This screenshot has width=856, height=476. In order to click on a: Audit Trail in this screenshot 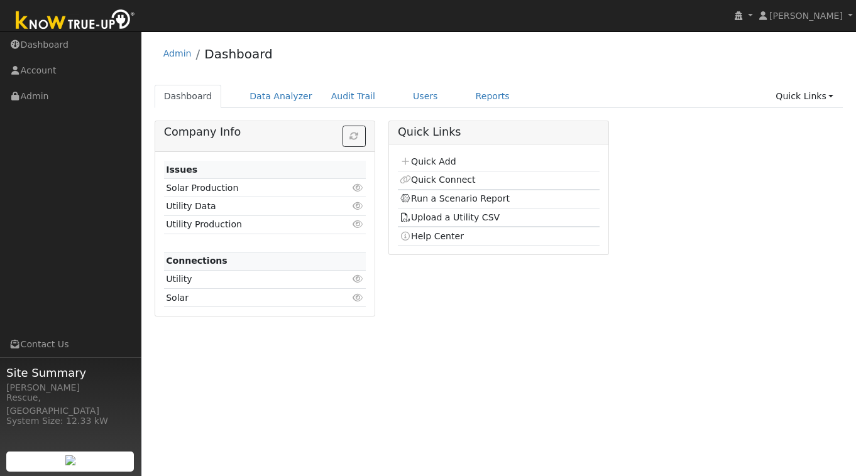, I will do `click(353, 96)`.